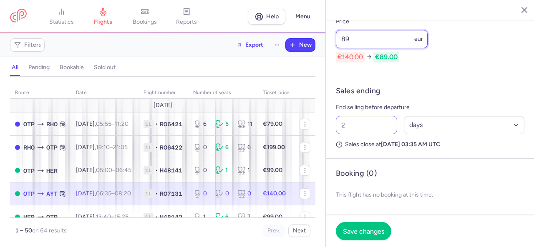 The width and height of the screenshot is (534, 247). Describe the element at coordinates (15, 68) in the screenshot. I see `h4: all` at that location.